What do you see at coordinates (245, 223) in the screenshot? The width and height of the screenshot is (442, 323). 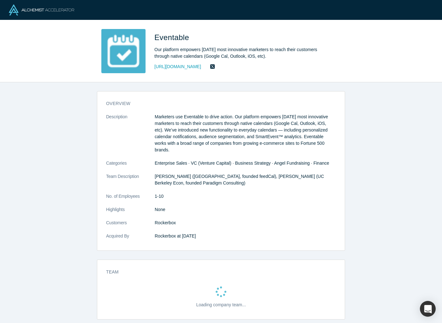 I see `dd: Rockerbox` at bounding box center [245, 223].